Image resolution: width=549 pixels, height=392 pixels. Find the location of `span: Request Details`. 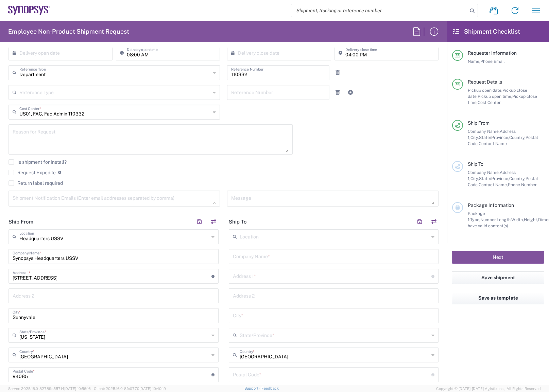

span: Request Details is located at coordinates (485, 82).